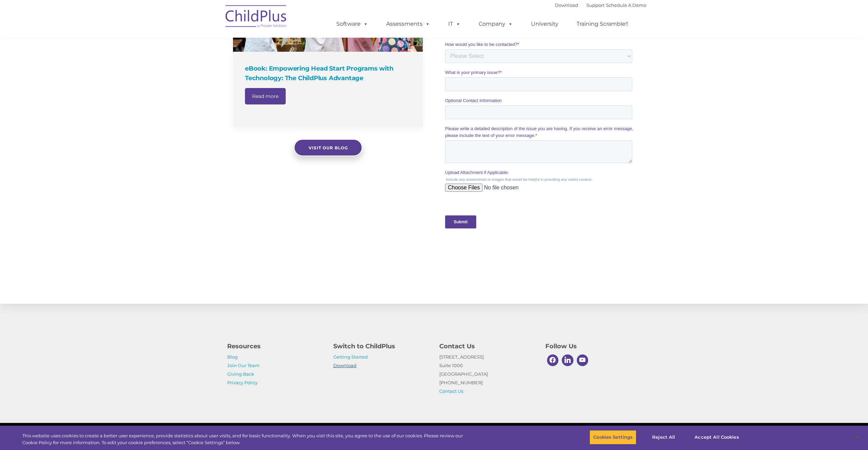 Image resolution: width=868 pixels, height=450 pixels. What do you see at coordinates (451, 391) in the screenshot?
I see `a: Contact Us` at bounding box center [451, 391].